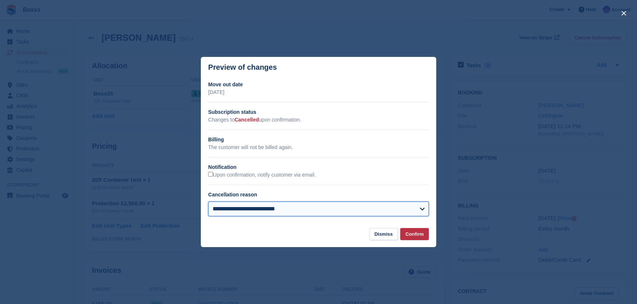 Image resolution: width=637 pixels, height=304 pixels. I want to click on h2: Notification, so click(318, 167).